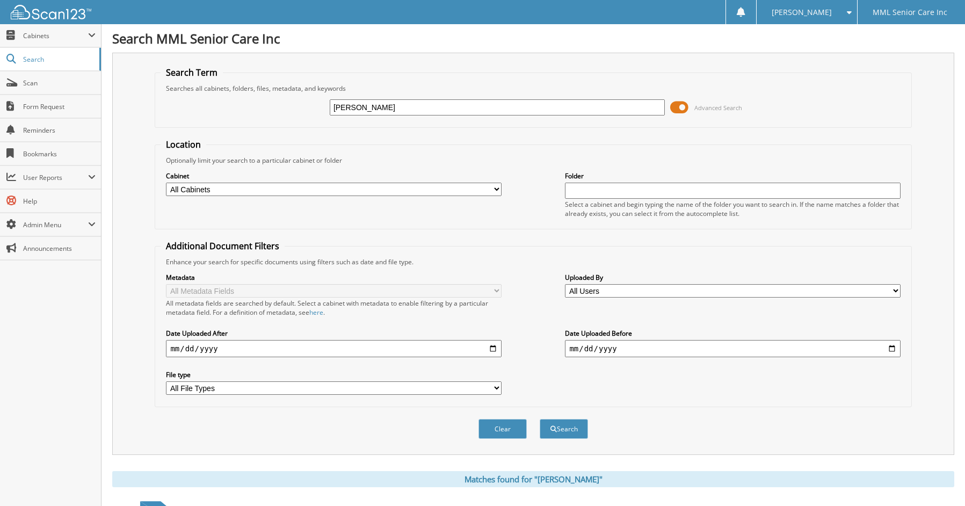 The height and width of the screenshot is (506, 965). Describe the element at coordinates (732, 349) in the screenshot. I see `input: end` at that location.